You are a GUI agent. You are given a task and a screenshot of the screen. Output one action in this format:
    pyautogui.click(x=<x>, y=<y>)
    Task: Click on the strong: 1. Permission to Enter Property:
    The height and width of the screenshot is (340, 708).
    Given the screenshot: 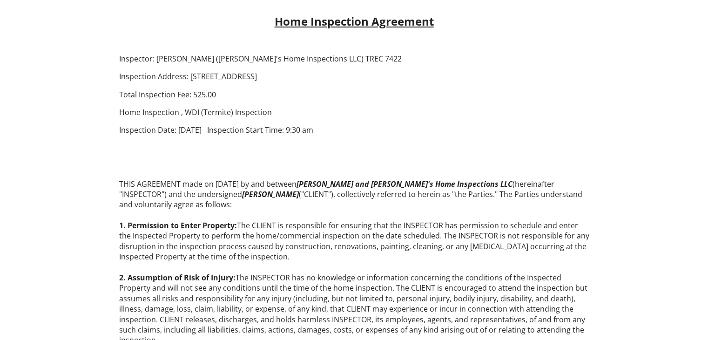 What is the action you would take?
    pyautogui.click(x=177, y=225)
    